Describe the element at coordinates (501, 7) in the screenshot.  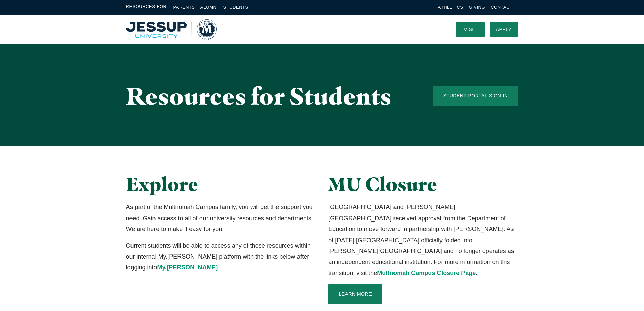
I see `a: Contact` at that location.